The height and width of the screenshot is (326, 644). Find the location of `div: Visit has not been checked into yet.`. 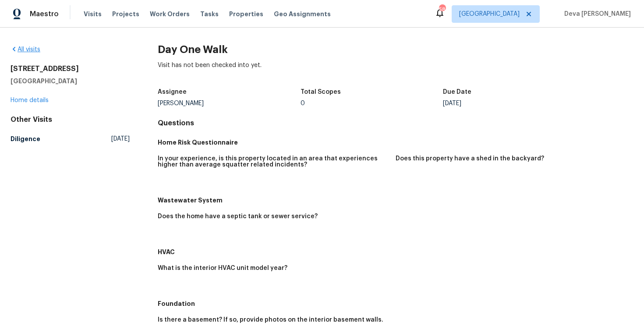

div: Visit has not been checked into yet. is located at coordinates (396, 72).